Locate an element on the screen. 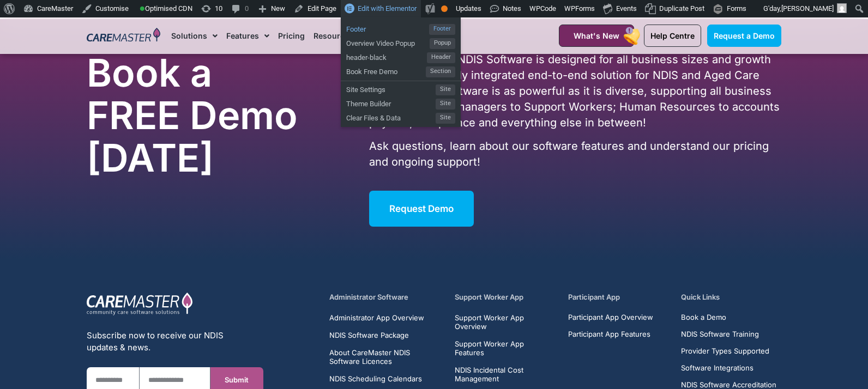 Image resolution: width=868 pixels, height=389 pixels. a: Clear Files & DataSite is located at coordinates (401, 117).